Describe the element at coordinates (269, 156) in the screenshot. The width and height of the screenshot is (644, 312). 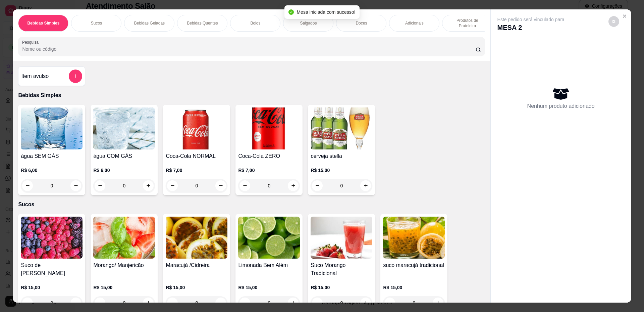
I see `h4: Coca-Cola ZERO` at that location.